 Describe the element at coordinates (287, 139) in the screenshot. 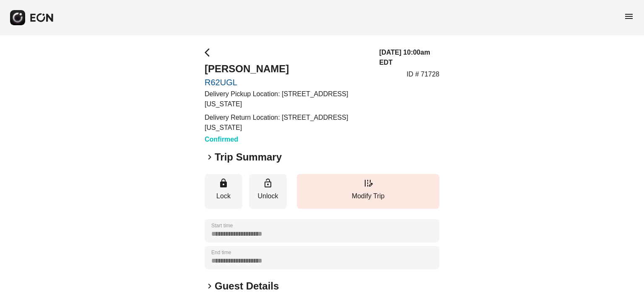

I see `h3: Confirmed` at that location.